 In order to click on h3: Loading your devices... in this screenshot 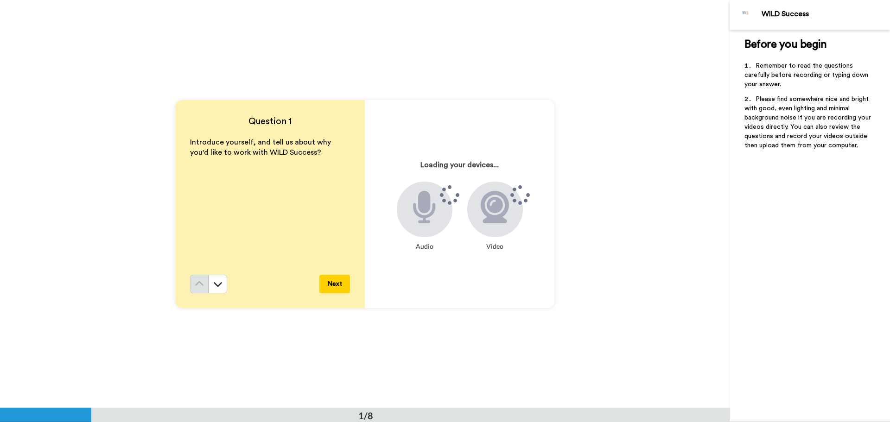, I will do `click(459, 165)`.